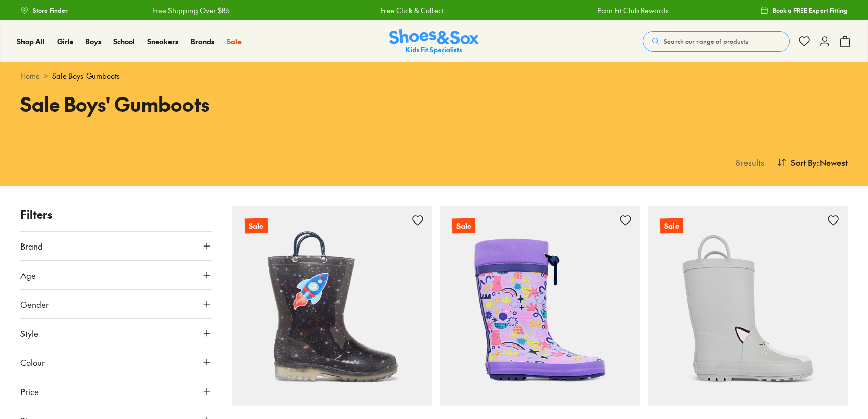 Image resolution: width=868 pixels, height=419 pixels. What do you see at coordinates (44, 10) in the screenshot?
I see `a: Store Finder` at bounding box center [44, 10].